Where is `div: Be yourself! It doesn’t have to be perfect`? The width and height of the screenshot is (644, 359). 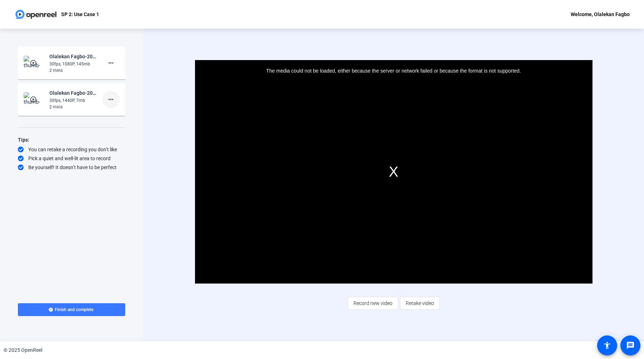
div: Be yourself! It doesn’t have to be perfect is located at coordinates (72, 167).